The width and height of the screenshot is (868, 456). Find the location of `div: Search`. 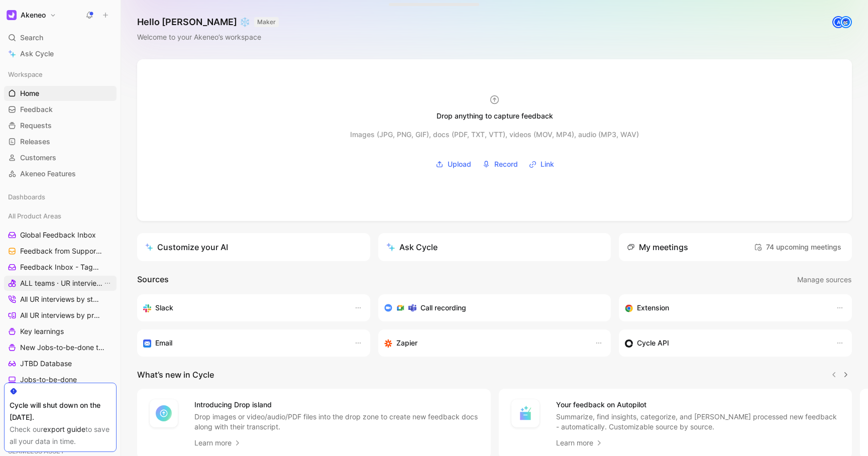

div: Search is located at coordinates (60, 37).